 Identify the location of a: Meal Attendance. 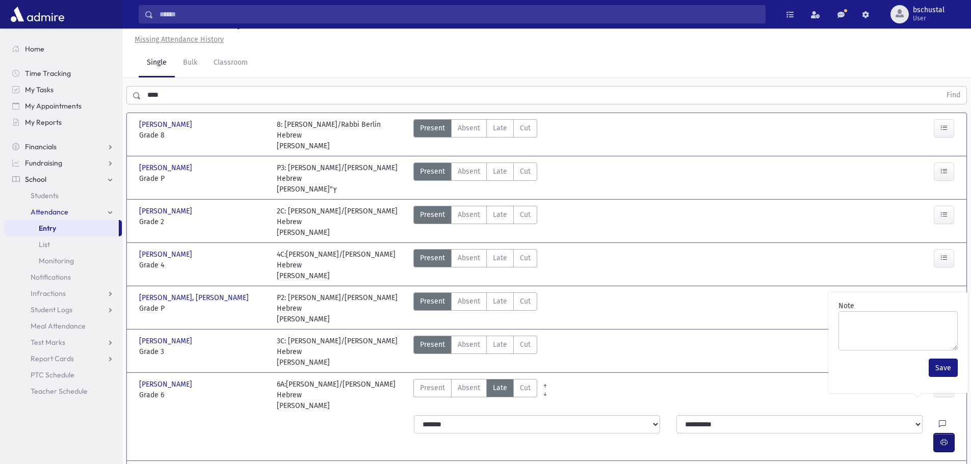
(63, 326).